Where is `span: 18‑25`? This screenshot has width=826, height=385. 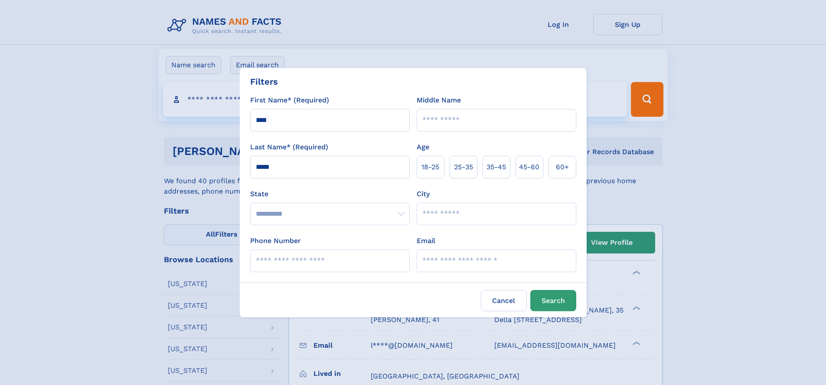 span: 18‑25 is located at coordinates (430, 167).